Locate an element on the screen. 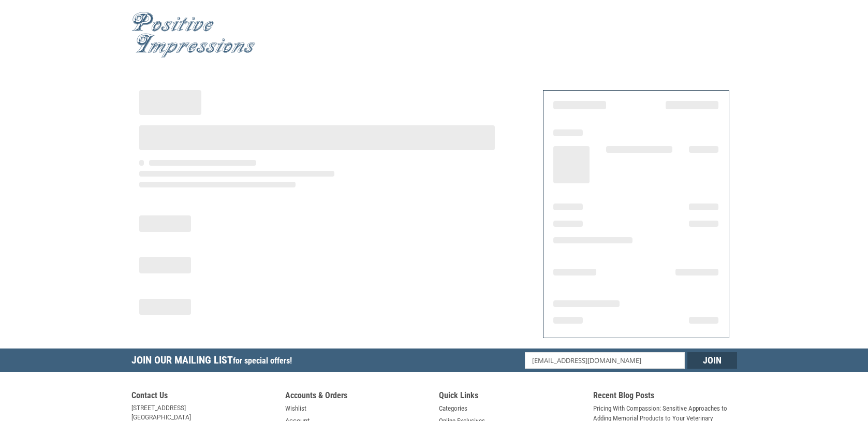  h5: Accounts & Orders is located at coordinates (357, 397).